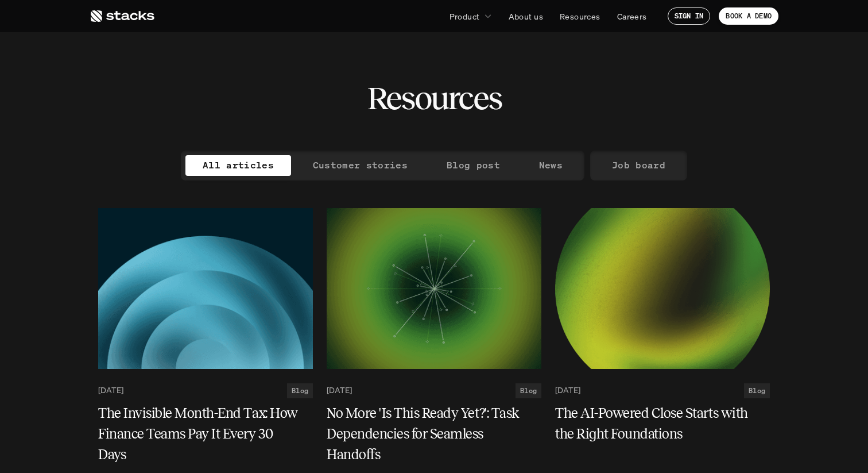 This screenshot has height=473, width=868. Describe the element at coordinates (550, 165) in the screenshot. I see `a: News` at that location.